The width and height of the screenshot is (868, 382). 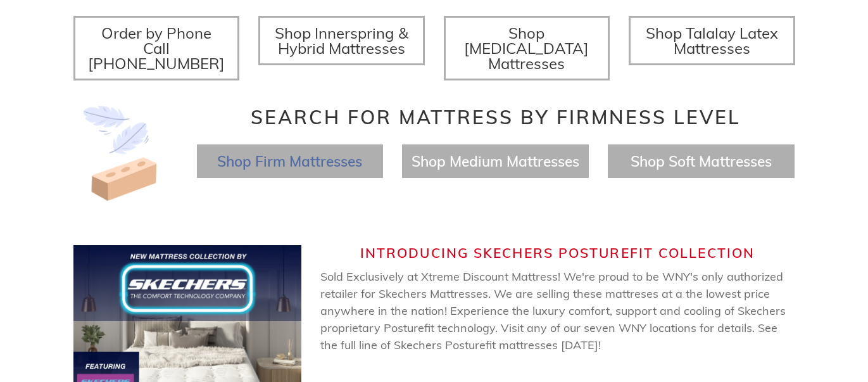 What do you see at coordinates (495, 160) in the screenshot?
I see `a: Shop Medium Mattresses` at bounding box center [495, 160].